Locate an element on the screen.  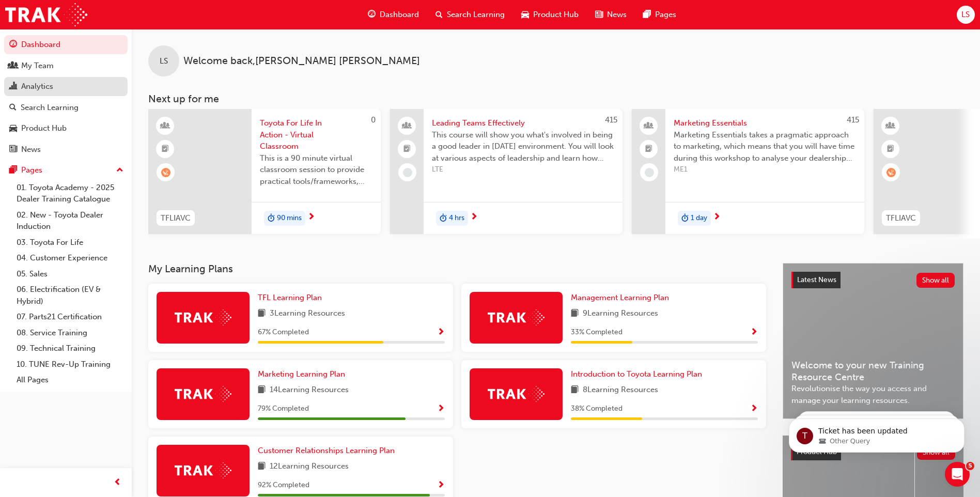
a: Marketing Learning Plan is located at coordinates (303, 374).